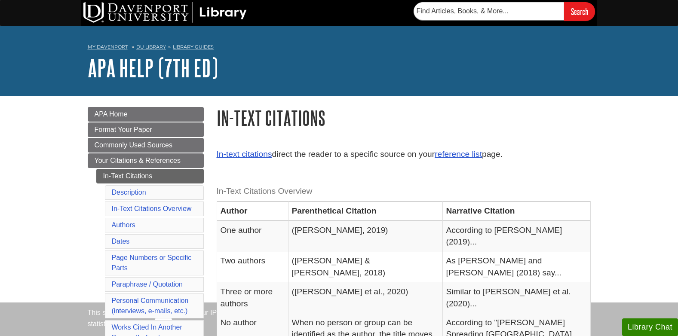 The width and height of the screenshot is (678, 336). I want to click on a: Paraphrase / Quotation, so click(147, 284).